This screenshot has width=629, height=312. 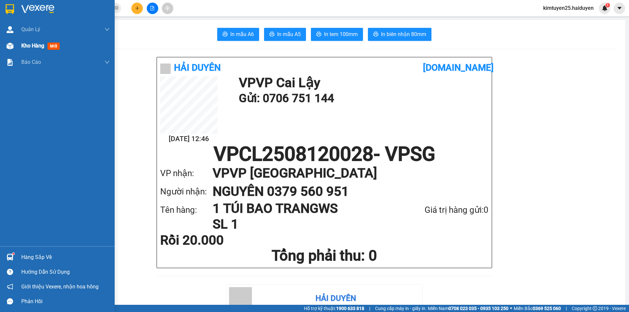 I want to click on h1: SL 1, so click(x=301, y=224).